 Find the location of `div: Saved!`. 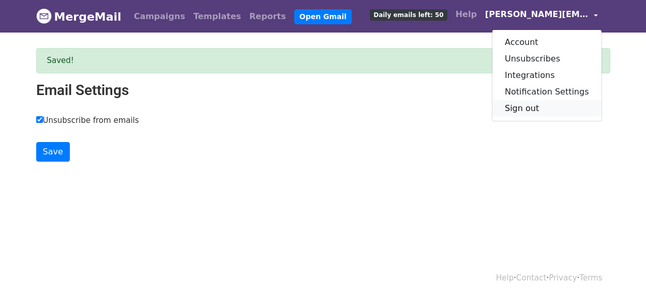

div: Saved! is located at coordinates (318, 60).